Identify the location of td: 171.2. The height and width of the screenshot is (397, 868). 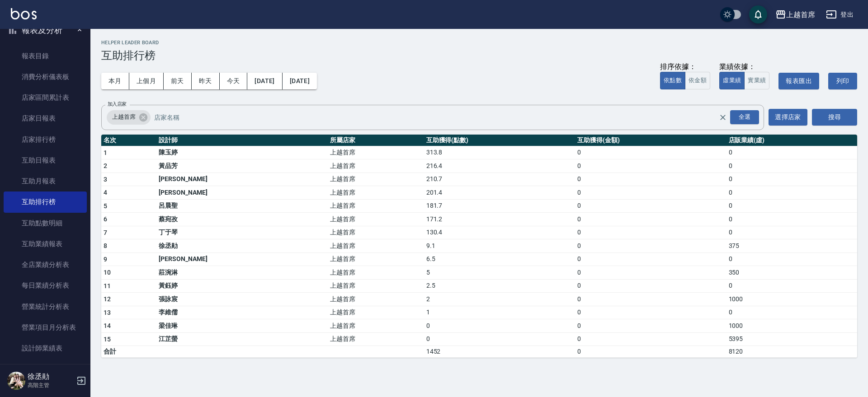
(500, 219).